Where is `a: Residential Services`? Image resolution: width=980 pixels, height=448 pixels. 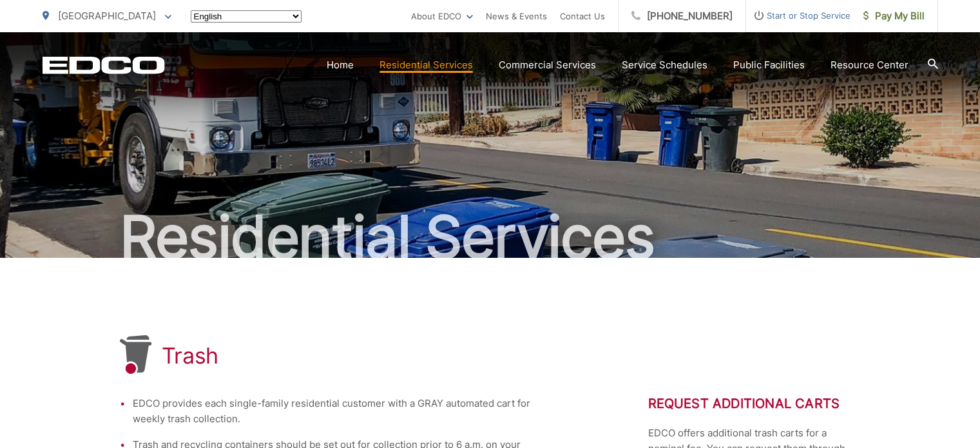
a: Residential Services is located at coordinates (426, 65).